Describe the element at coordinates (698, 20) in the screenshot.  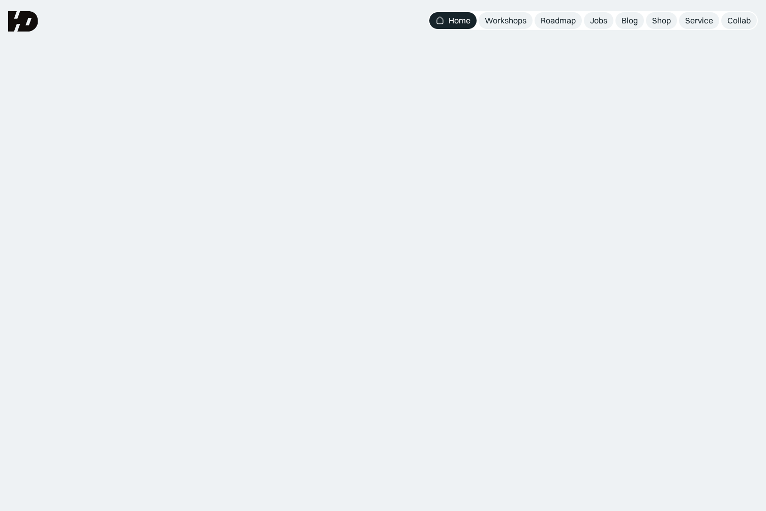
I see `a: Service` at that location.